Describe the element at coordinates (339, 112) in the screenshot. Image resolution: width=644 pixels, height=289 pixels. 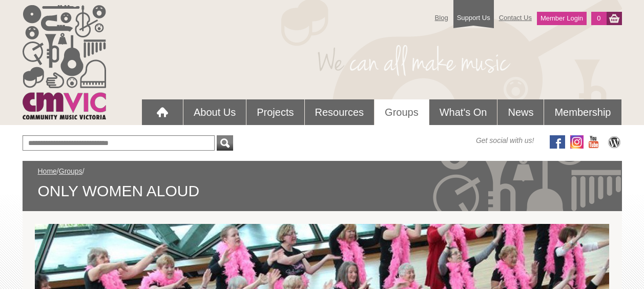
I see `a: Resources` at that location.